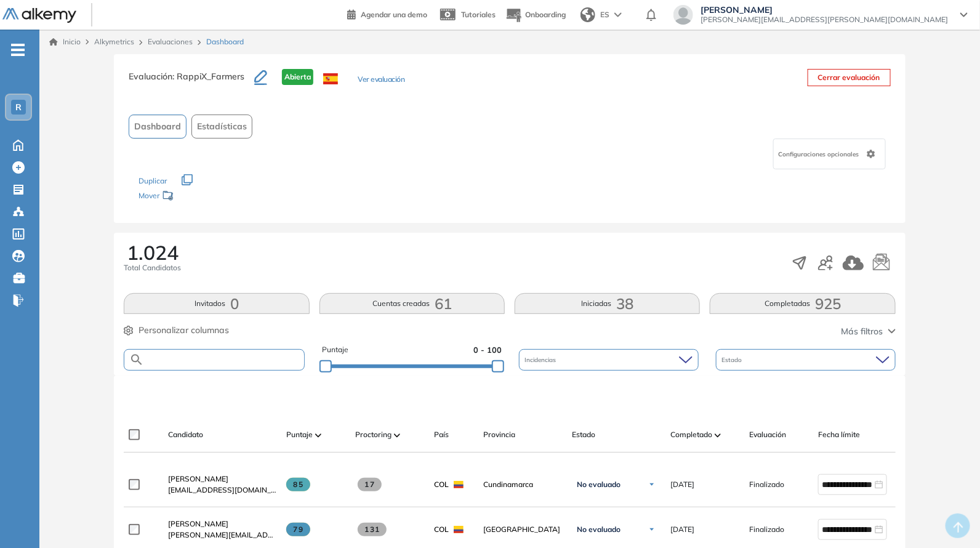 The height and width of the screenshot is (548, 980). Describe the element at coordinates (221, 126) in the screenshot. I see `span: Estadísticas` at that location.